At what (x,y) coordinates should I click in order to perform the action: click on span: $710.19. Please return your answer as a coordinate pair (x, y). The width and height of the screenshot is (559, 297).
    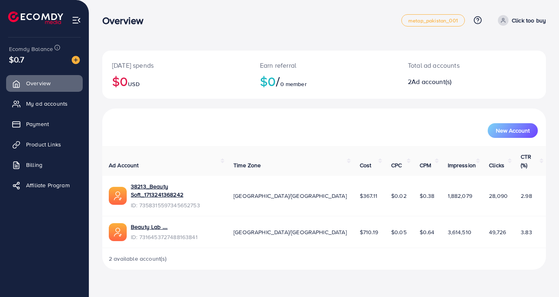
    Looking at the image, I should click on (369, 232).